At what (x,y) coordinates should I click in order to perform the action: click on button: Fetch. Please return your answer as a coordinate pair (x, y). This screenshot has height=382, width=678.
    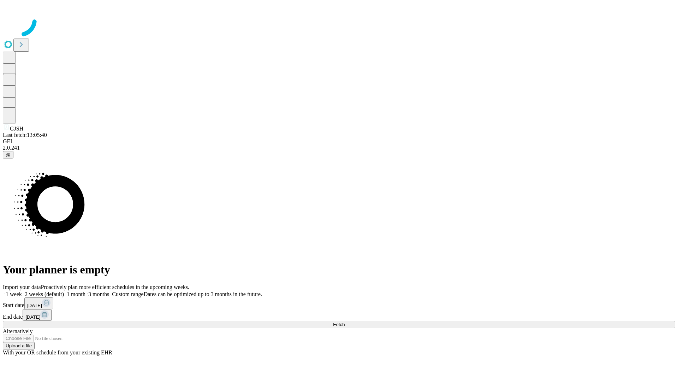
    Looking at the image, I should click on (339, 324).